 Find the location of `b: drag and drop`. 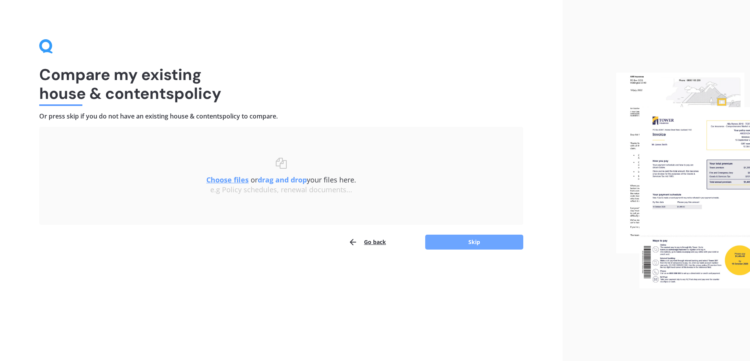

b: drag and drop is located at coordinates (282, 180).